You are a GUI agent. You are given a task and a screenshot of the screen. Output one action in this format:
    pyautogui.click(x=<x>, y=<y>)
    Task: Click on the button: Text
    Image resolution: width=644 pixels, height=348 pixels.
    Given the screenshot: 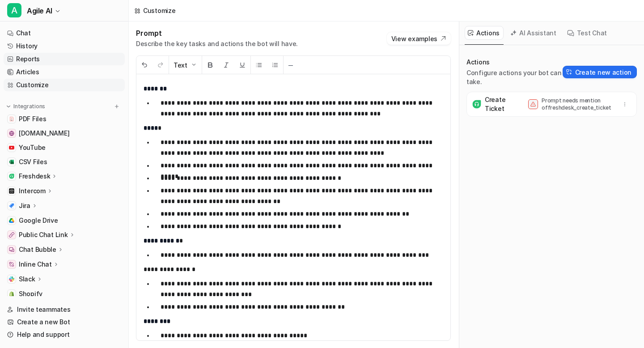 What is the action you would take?
    pyautogui.click(x=185, y=65)
    